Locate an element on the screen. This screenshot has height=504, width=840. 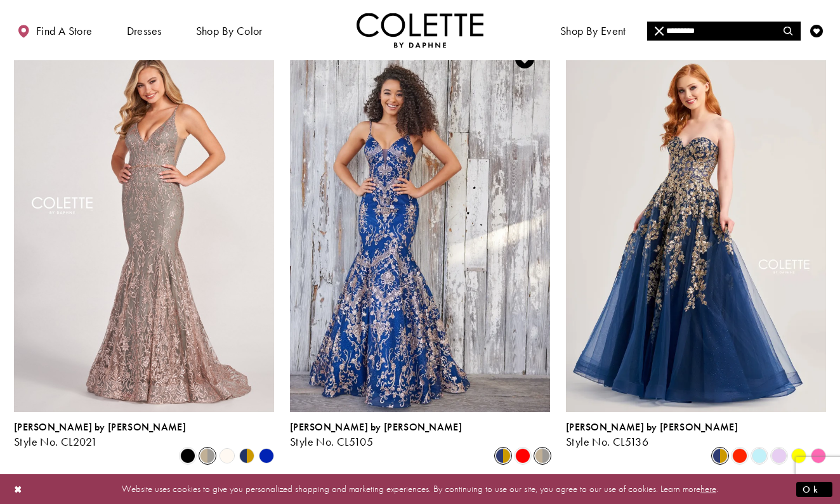
div: Colette by Daphne Style No. CL5105 is located at coordinates (376, 436).